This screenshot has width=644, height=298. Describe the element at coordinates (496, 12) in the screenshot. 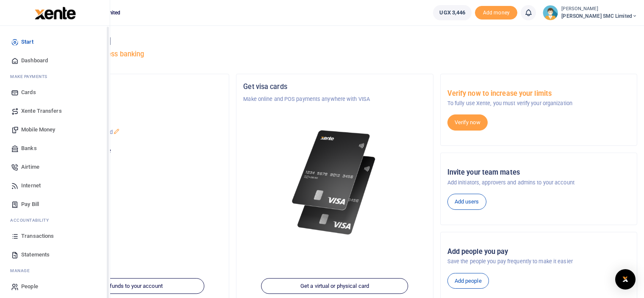

I see `a: Add money` at that location.